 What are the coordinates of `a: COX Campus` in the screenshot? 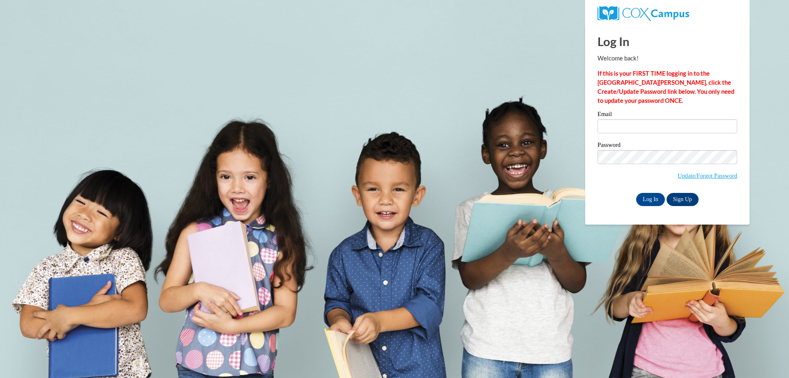 It's located at (644, 13).